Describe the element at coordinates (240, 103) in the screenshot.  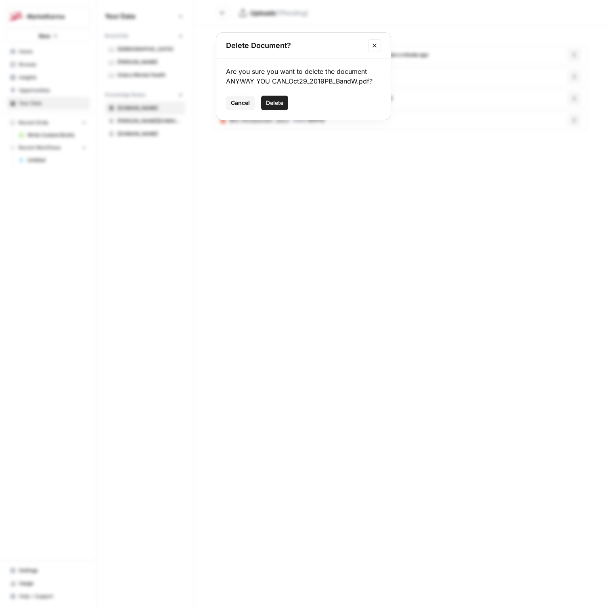
I see `button: Cancel` at that location.